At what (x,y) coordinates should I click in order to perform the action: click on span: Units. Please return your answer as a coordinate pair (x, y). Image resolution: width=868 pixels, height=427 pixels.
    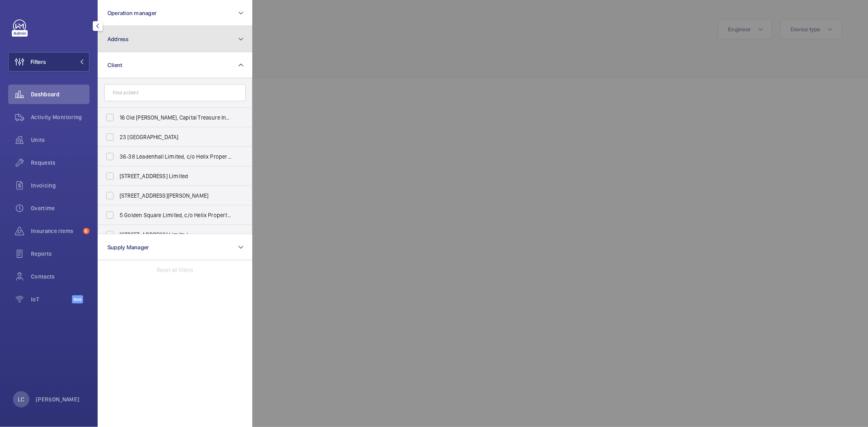
    Looking at the image, I should click on (60, 140).